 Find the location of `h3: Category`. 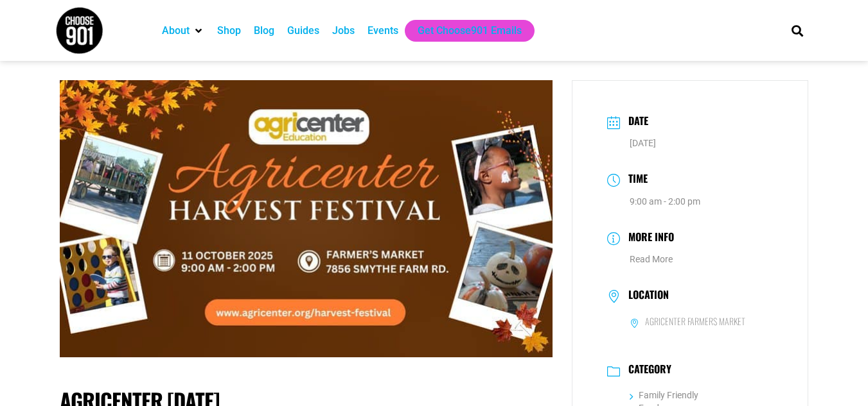

h3: Category is located at coordinates (647, 371).